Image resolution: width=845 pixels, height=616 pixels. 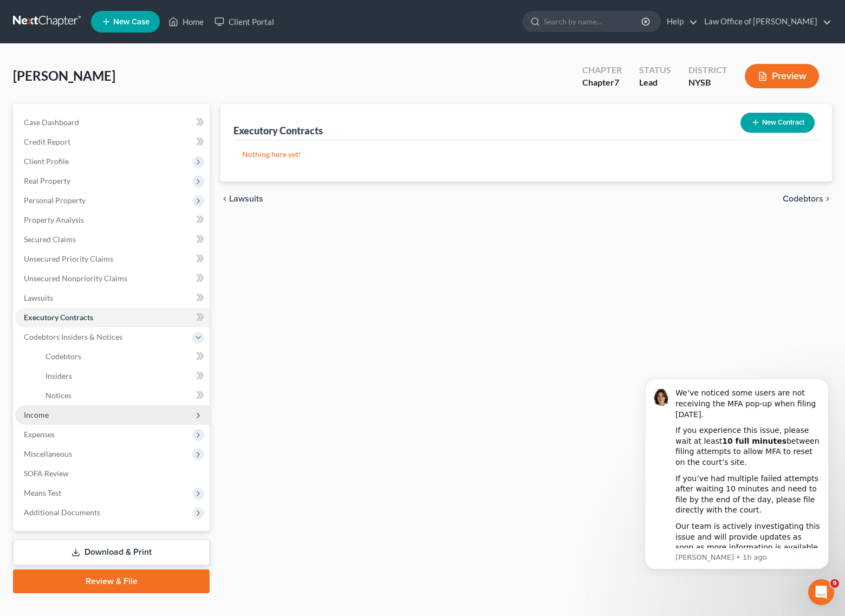 What do you see at coordinates (39, 434) in the screenshot?
I see `span: Expenses` at bounding box center [39, 434].